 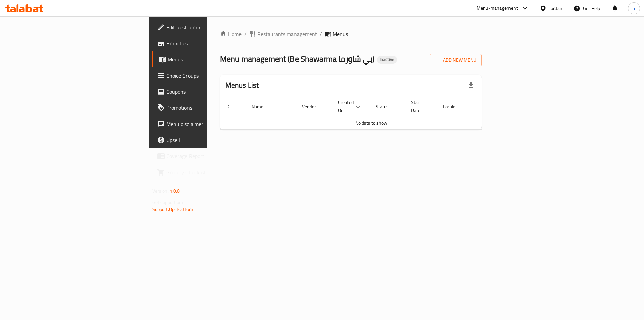 What do you see at coordinates (204, 27) in the screenshot?
I see `a: Edit Restaurant` at bounding box center [204, 27].